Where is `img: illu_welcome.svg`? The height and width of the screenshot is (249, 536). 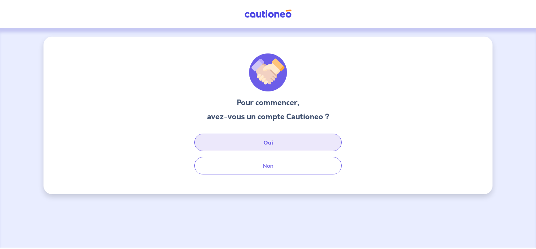 img: illu_welcome.svg is located at coordinates (268, 72).